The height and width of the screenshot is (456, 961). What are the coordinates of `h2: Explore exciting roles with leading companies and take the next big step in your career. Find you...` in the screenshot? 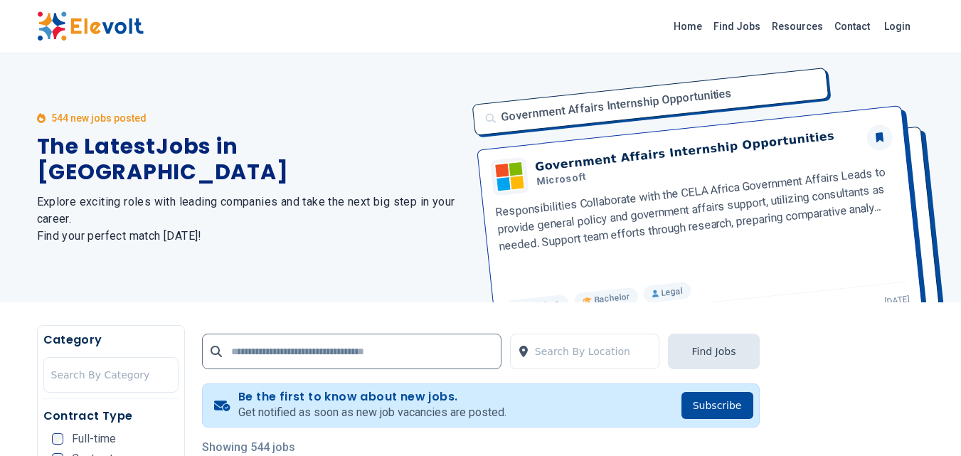 It's located at (250, 219).